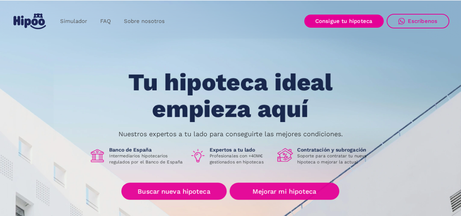 This screenshot has width=461, height=216. Describe the element at coordinates (423, 21) in the screenshot. I see `div: Escríbenos` at that location.